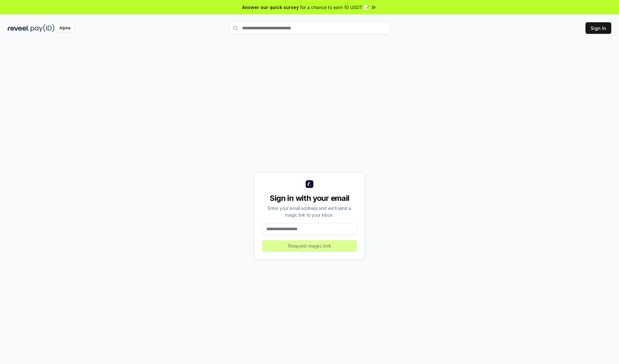 This screenshot has width=619, height=364. I want to click on img: pay_id, so click(43, 28).